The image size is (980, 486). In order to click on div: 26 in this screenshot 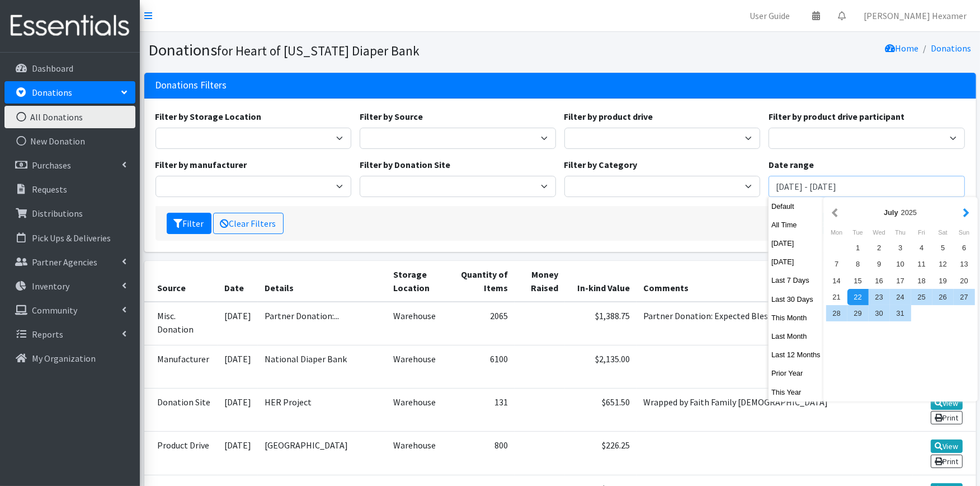, I will do `click(944, 296)`.